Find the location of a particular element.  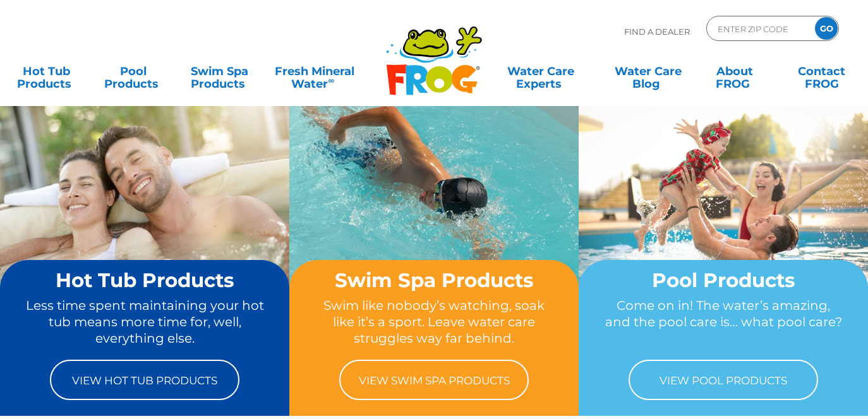

a: Water CareBlog is located at coordinates (648, 71).